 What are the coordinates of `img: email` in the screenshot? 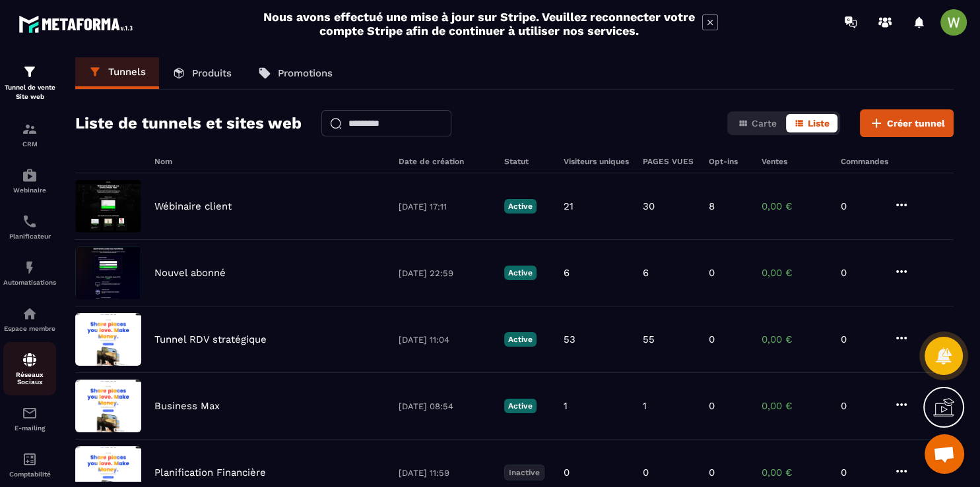 It's located at (29, 414).